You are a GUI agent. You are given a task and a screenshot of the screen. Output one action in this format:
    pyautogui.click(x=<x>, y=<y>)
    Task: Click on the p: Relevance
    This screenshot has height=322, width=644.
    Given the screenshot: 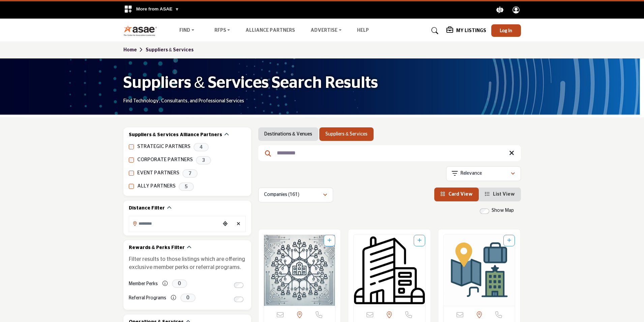 What is the action you would take?
    pyautogui.click(x=471, y=173)
    